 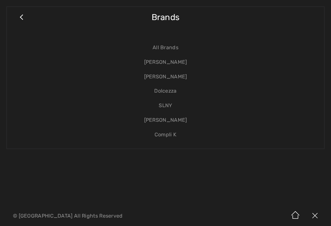 I want to click on img: Home, so click(x=295, y=215).